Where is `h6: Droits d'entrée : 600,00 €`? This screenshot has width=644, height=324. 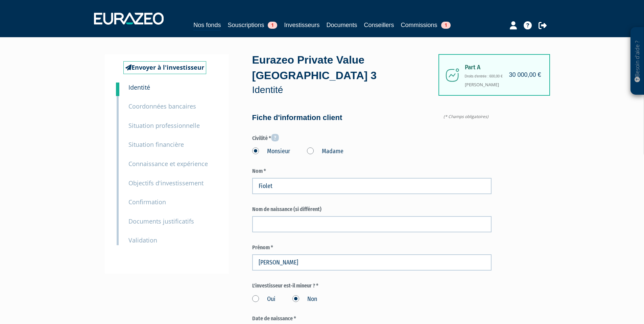
h6: Droits d'entrée : 600,00 € is located at coordinates (502, 76).